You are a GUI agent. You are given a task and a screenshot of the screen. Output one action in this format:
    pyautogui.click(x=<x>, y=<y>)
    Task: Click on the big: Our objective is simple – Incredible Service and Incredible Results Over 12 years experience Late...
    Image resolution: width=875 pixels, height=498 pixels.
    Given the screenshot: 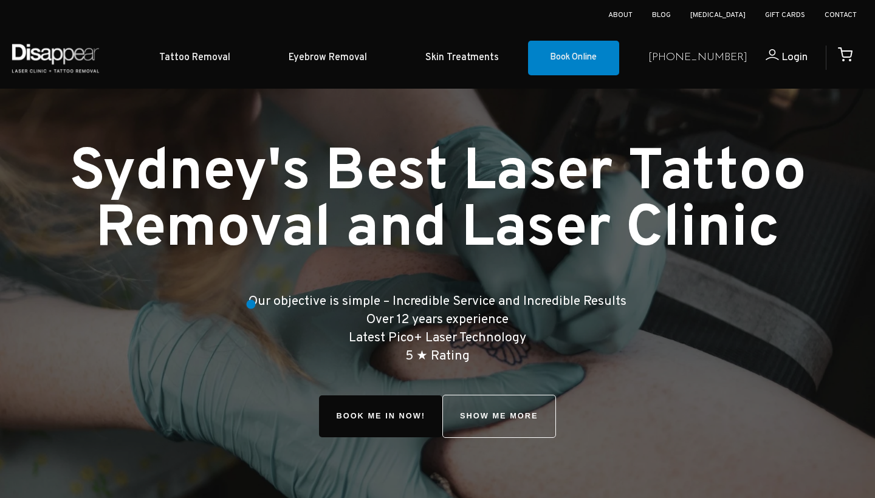 What is the action you would take?
    pyautogui.click(x=437, y=329)
    